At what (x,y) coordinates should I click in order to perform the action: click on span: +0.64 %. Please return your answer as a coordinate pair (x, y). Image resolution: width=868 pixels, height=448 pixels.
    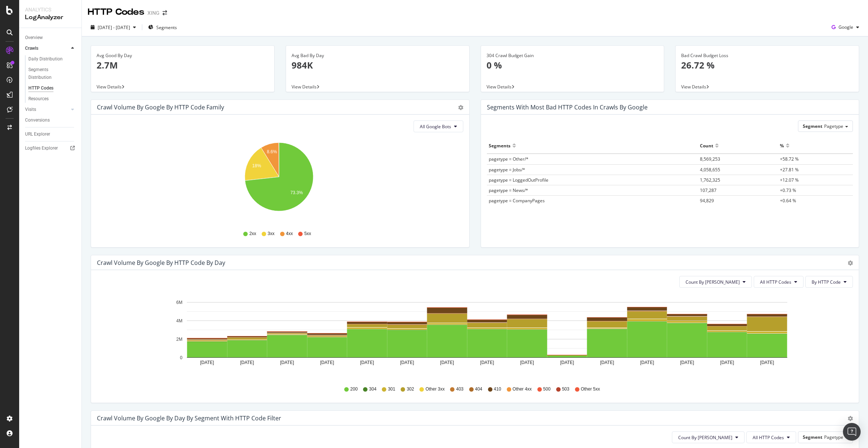
    Looking at the image, I should click on (788, 200).